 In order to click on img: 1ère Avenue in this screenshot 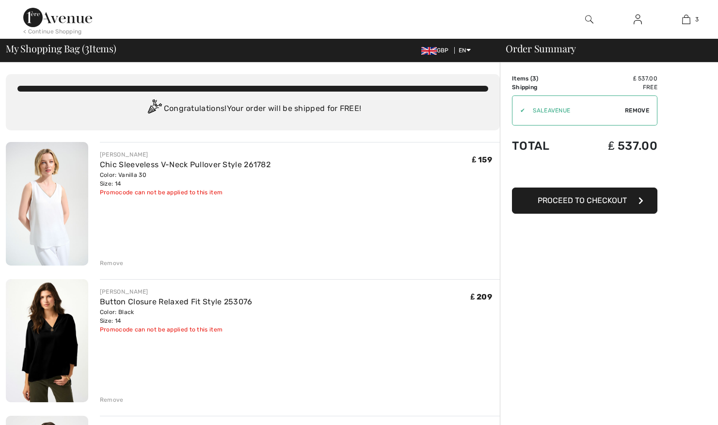, I will do `click(58, 17)`.